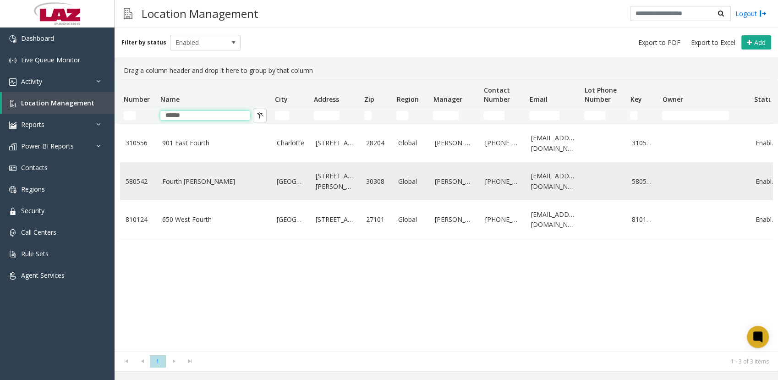  I want to click on div: Data table, so click(446, 215).